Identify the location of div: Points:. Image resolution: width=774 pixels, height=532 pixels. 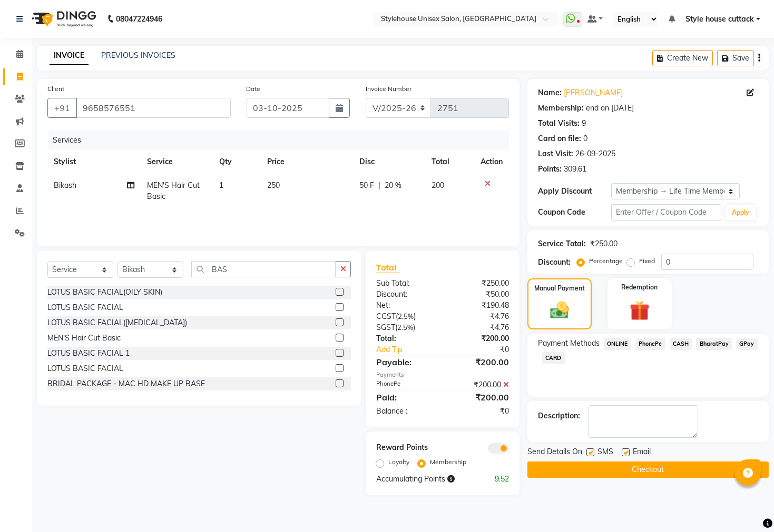
(549, 169).